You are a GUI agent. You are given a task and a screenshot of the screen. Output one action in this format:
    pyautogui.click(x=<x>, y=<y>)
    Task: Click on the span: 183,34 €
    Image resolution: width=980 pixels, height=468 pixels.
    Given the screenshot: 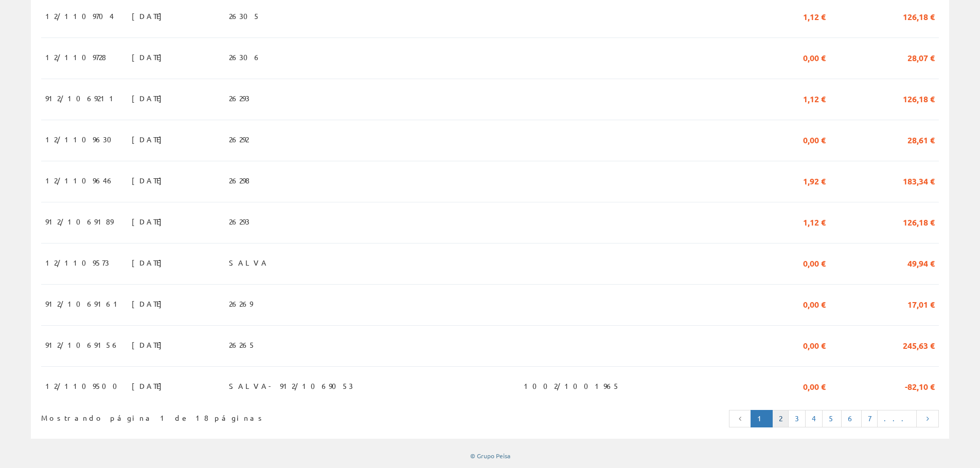 What is the action you would take?
    pyautogui.click(x=918, y=181)
    